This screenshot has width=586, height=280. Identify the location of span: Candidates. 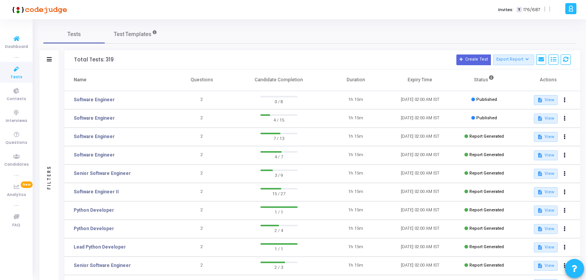
(16, 165).